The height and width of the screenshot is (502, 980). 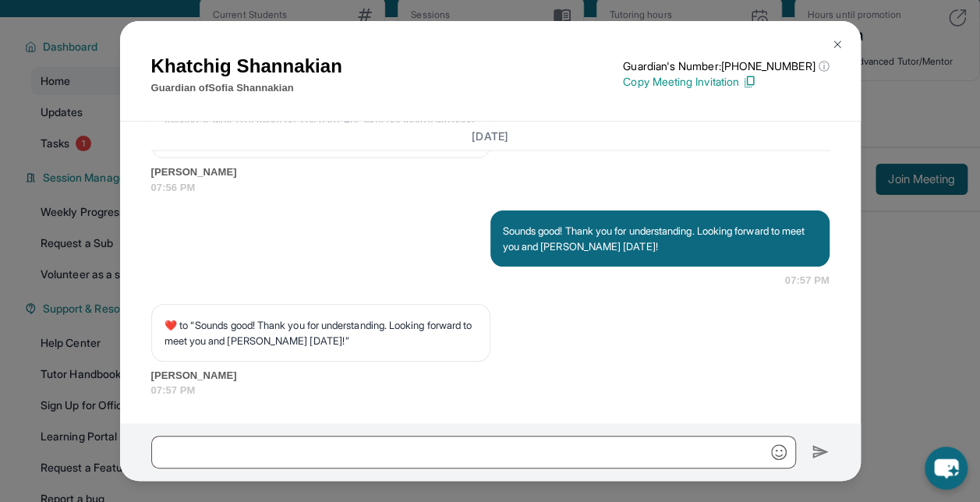 What do you see at coordinates (726, 82) in the screenshot?
I see `p: Copy Meeting Invitation` at bounding box center [726, 82].